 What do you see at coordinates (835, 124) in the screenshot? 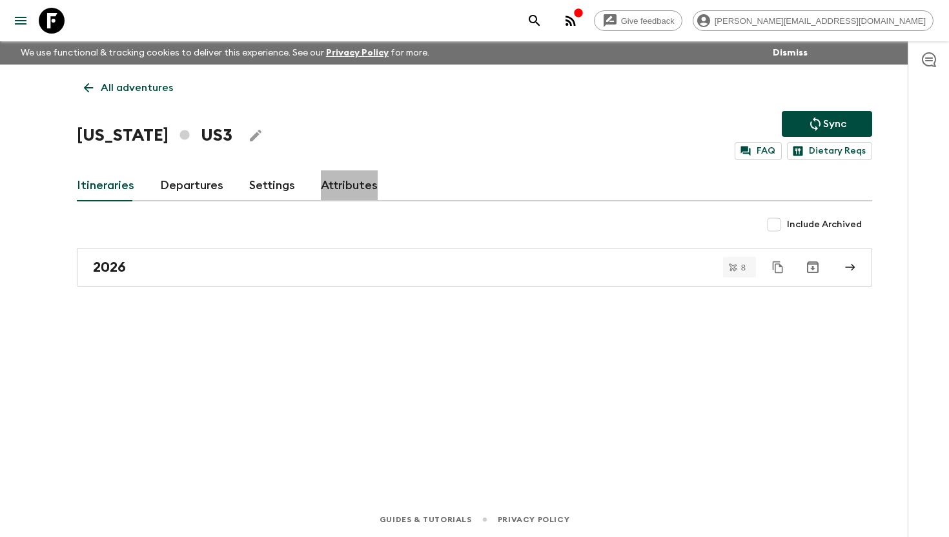
I see `p: Sync` at bounding box center [835, 124].